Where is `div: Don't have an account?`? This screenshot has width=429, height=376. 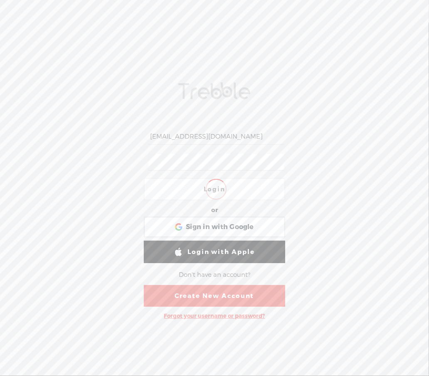 div: Don't have an account? is located at coordinates (214, 275).